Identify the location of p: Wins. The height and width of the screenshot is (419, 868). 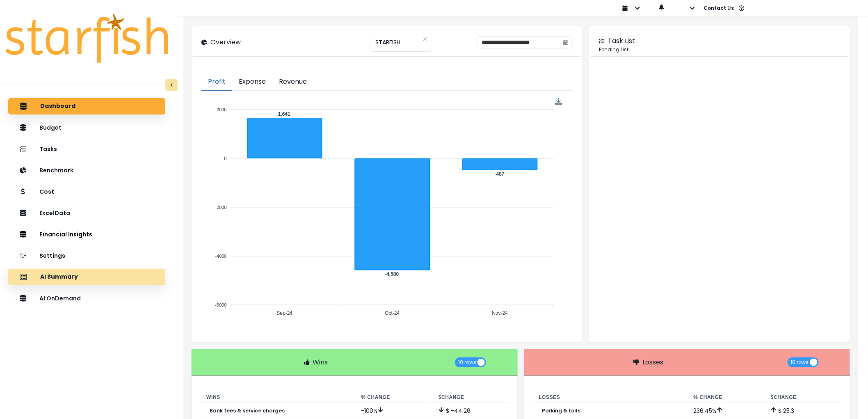
(320, 362).